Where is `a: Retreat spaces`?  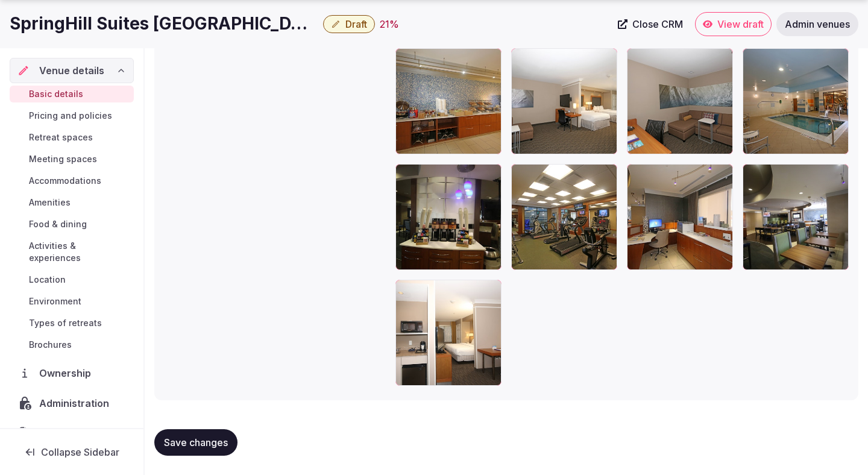
a: Retreat spaces is located at coordinates (72, 138).